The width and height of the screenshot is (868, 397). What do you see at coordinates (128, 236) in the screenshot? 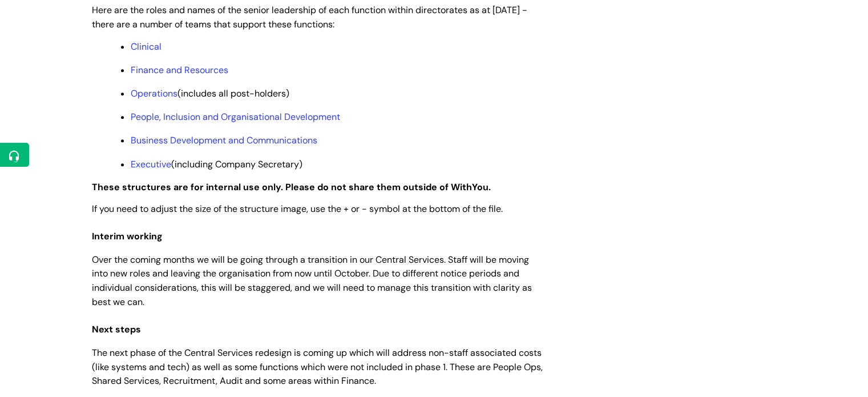
I see `span: Interim working` at bounding box center [128, 236].